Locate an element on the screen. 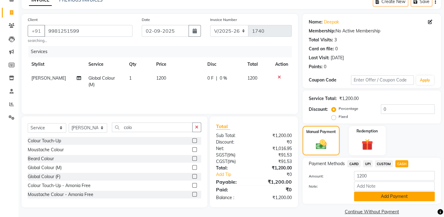  div: No Active Membership is located at coordinates (371, 31).